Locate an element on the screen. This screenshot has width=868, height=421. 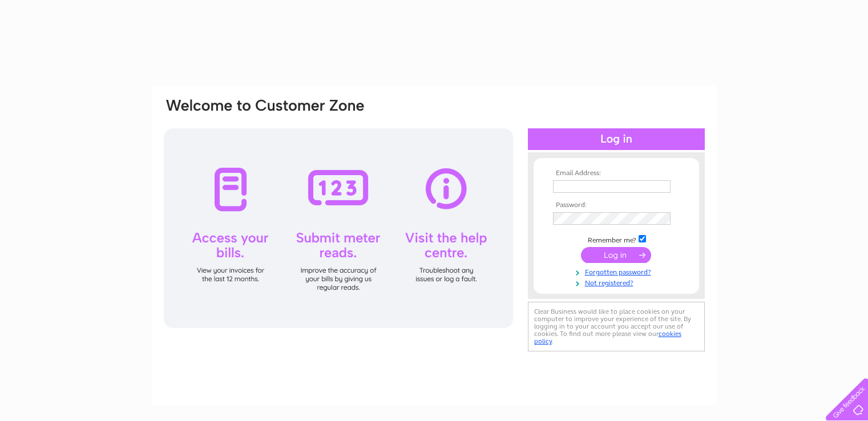
div: Clear Business would like to place cookies on your computer to improve your experience of the sit... is located at coordinates (616, 327).